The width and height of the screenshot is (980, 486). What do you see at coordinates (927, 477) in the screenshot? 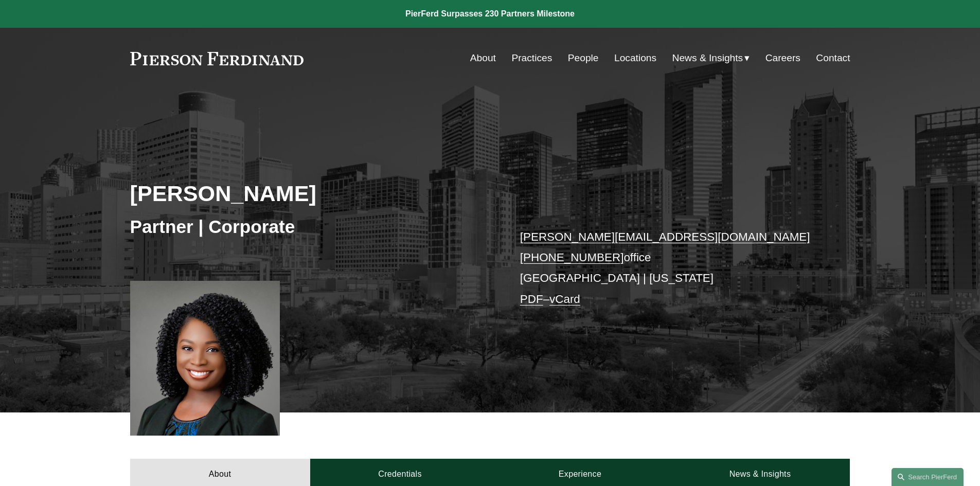
I see `a: Search this site` at bounding box center [927, 477].